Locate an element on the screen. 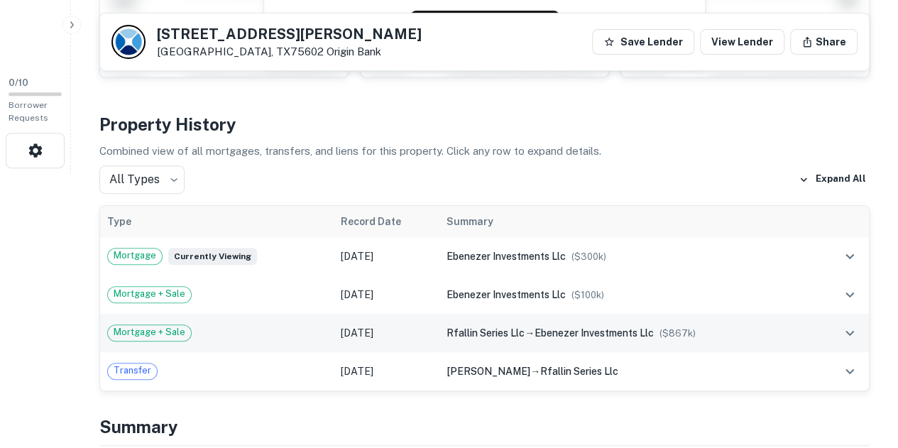 The height and width of the screenshot is (448, 898). button: Request Borrower Info is located at coordinates (485, 28).